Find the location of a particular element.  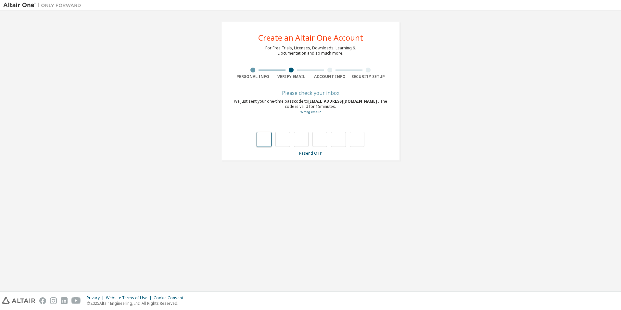

img: instagram.svg is located at coordinates (53, 300).